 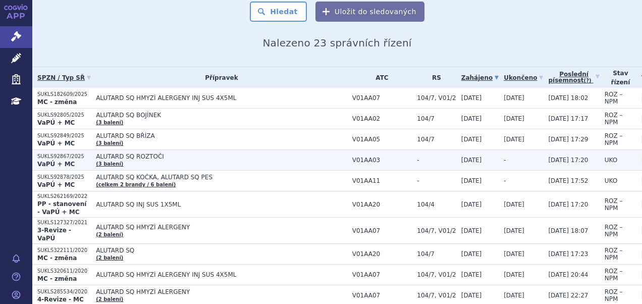 What do you see at coordinates (222, 115) in the screenshot?
I see `span: ALUTARD SQ BOJÍNEK` at bounding box center [222, 115].